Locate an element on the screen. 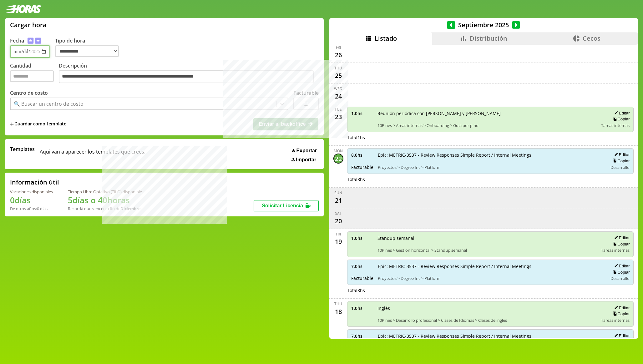  textarea: Descripción is located at coordinates (186, 77).